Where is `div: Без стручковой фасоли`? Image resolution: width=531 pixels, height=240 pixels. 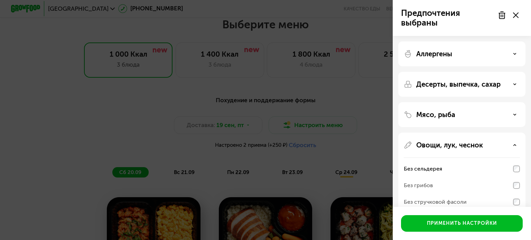 div: Без стручковой фасоли is located at coordinates (436, 202).